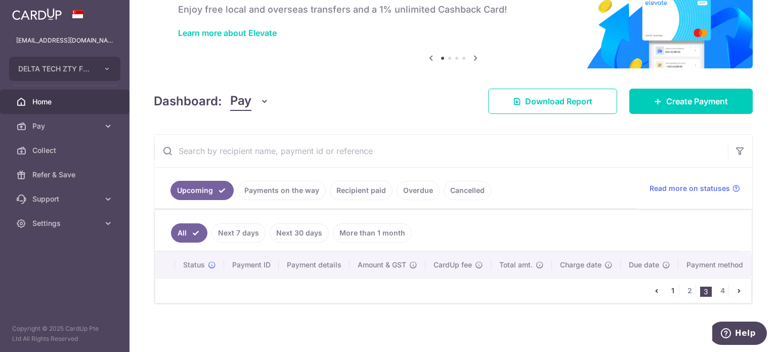 Image resolution: width=777 pixels, height=352 pixels. I want to click on a: 1, so click(673, 290).